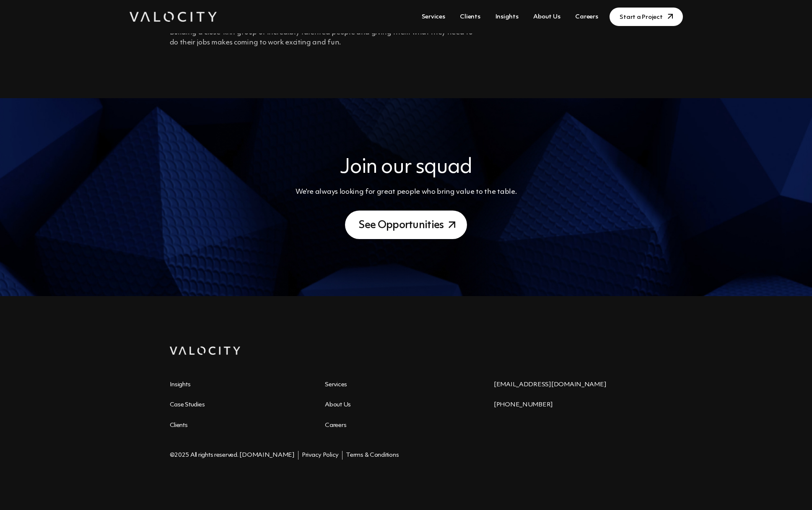  I want to click on a: See Opportunities, so click(406, 225).